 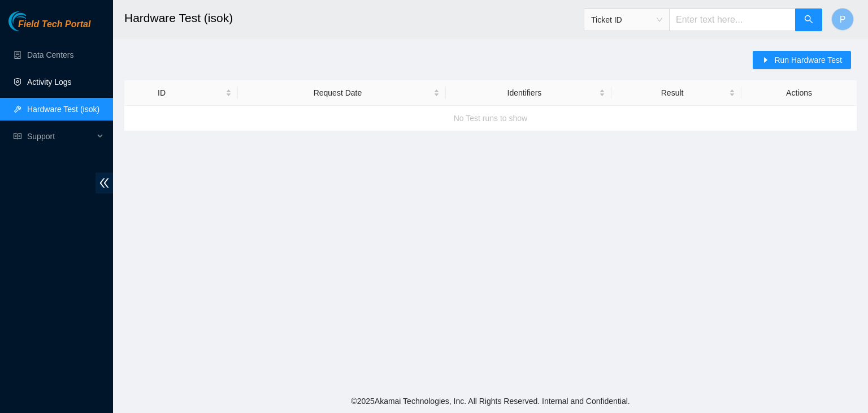 I want to click on span: read, so click(x=18, y=137).